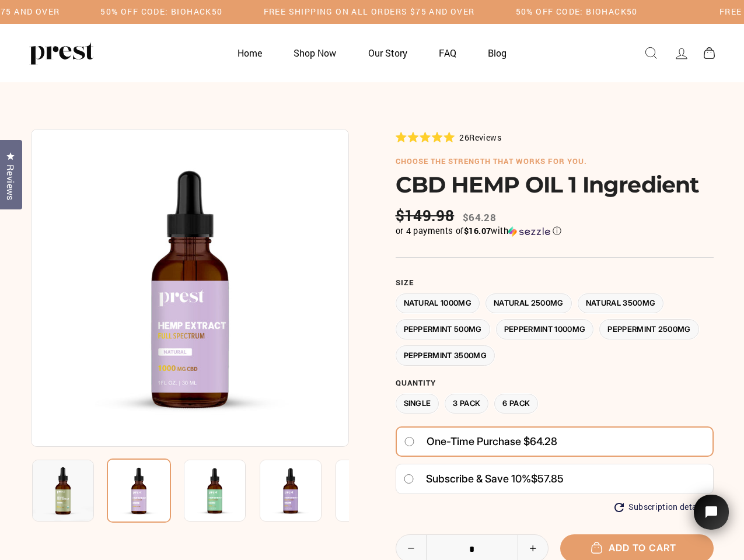 The width and height of the screenshot is (744, 560). Describe the element at coordinates (492, 442) in the screenshot. I see `span: One-time purchase $64.28` at that location.